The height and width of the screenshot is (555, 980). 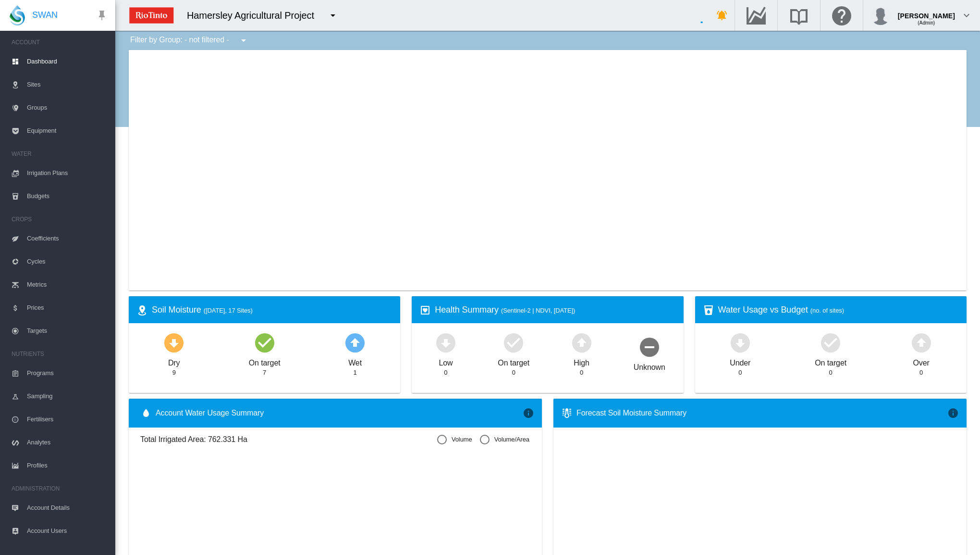 I want to click on div: Over, so click(x=920, y=361).